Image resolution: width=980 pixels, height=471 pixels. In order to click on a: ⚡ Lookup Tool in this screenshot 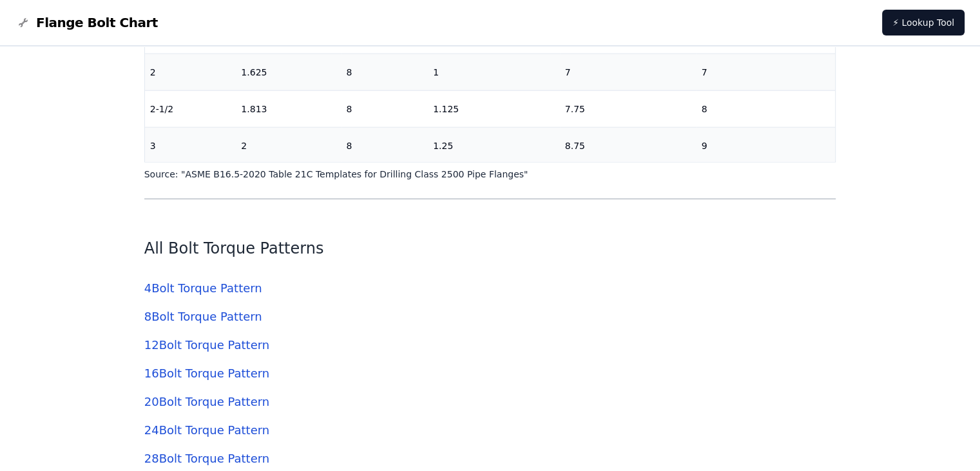, I will do `click(923, 22)`.